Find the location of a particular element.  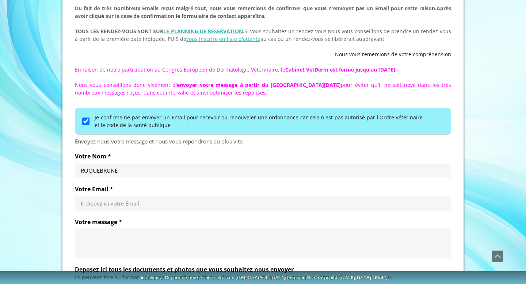

label: Je confirme ne pas envoyer un Email pour recevoir ou renouveler une ordonnance car cela n'est pas... is located at coordinates (258, 121).